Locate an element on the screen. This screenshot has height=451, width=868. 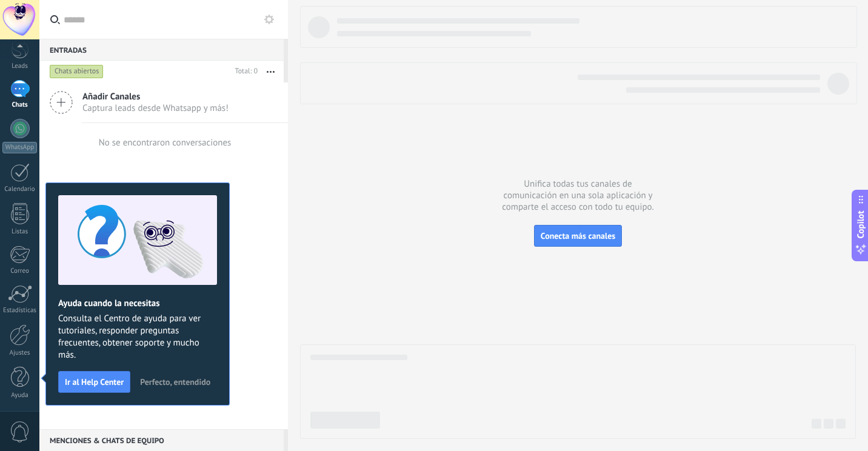
span: Perfecto, entendido is located at coordinates (175, 381).